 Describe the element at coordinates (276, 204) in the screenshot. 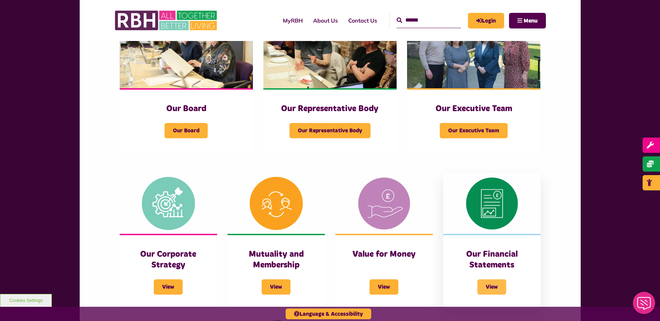

I see `img: Mutuality` at that location.